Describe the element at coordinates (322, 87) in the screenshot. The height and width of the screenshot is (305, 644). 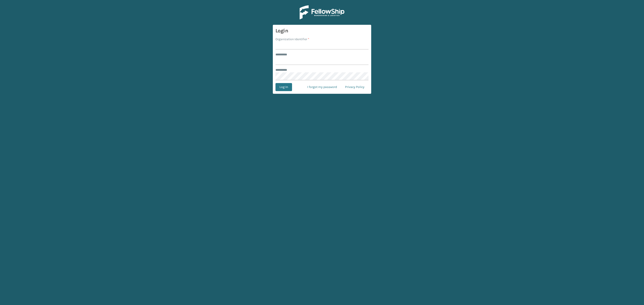
I see `a: I forgot my password` at that location.